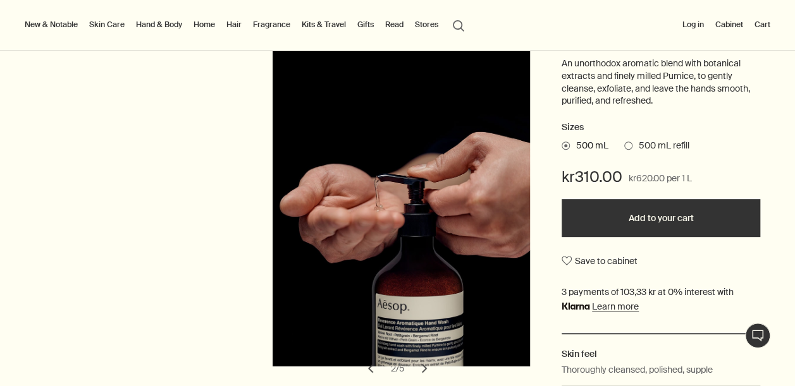 This screenshot has height=386, width=795. Describe the element at coordinates (271, 25) in the screenshot. I see `a: Fragrance` at that location.